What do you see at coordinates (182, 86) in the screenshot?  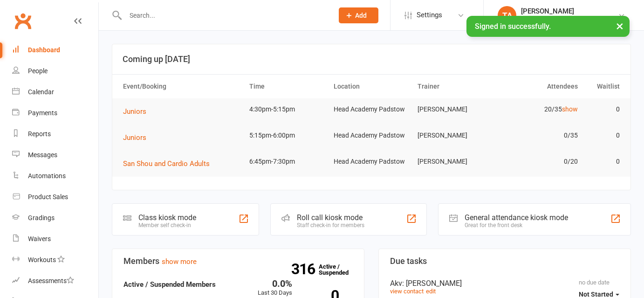 I see `th: Event/Booking` at bounding box center [182, 86].